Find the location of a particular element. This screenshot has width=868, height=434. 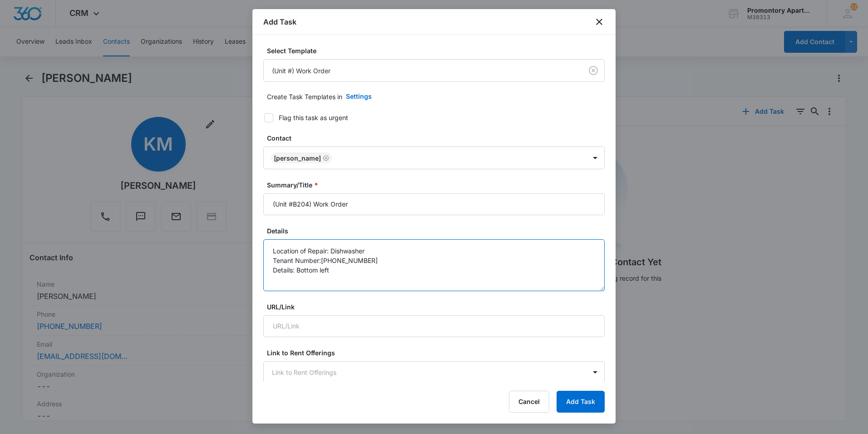

button: Cancel is located at coordinates (529, 401).